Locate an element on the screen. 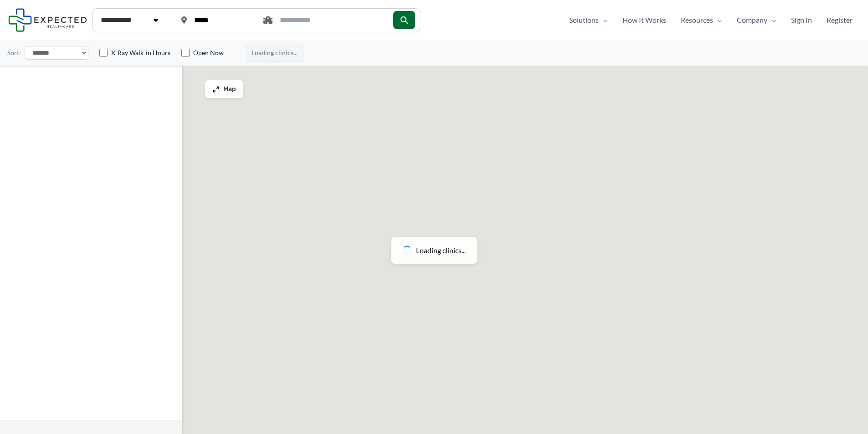 This screenshot has width=868, height=434. span: How It Works is located at coordinates (645, 20).